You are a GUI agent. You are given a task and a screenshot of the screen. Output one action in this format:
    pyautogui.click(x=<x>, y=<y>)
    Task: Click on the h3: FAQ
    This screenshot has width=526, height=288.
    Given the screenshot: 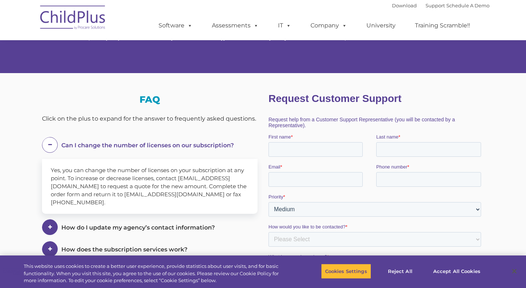 What is the action you would take?
    pyautogui.click(x=150, y=99)
    